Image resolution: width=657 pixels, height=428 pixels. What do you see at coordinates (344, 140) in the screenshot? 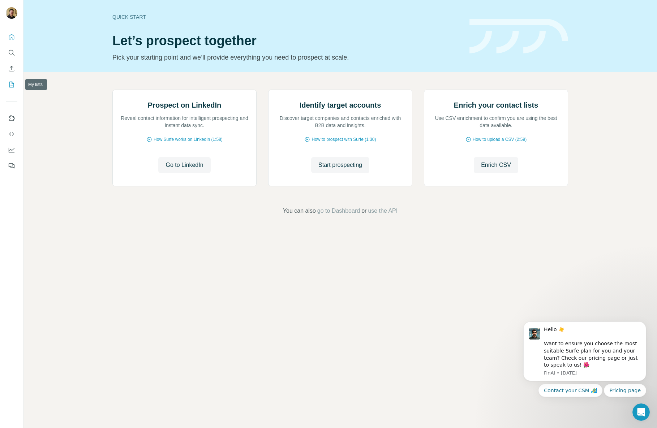
I see `span: How to prospect with Surfe (1:30)` at bounding box center [344, 140].